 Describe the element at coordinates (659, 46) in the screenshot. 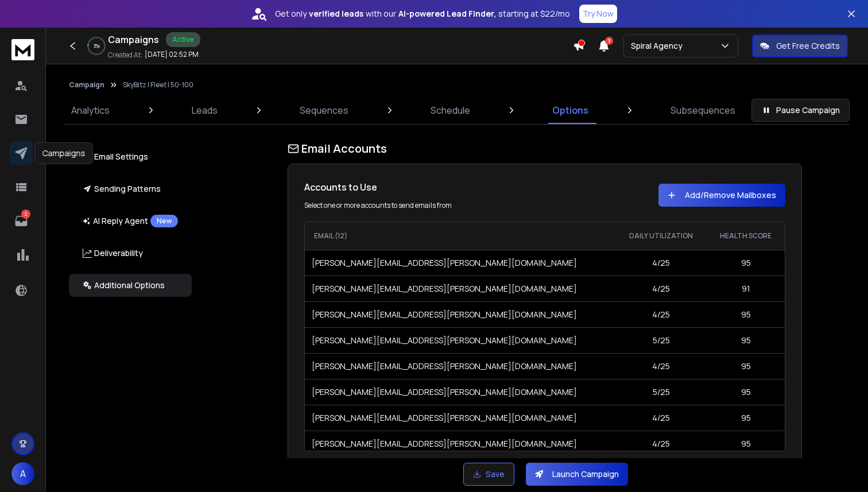

I see `p: Spiral Agency` at that location.